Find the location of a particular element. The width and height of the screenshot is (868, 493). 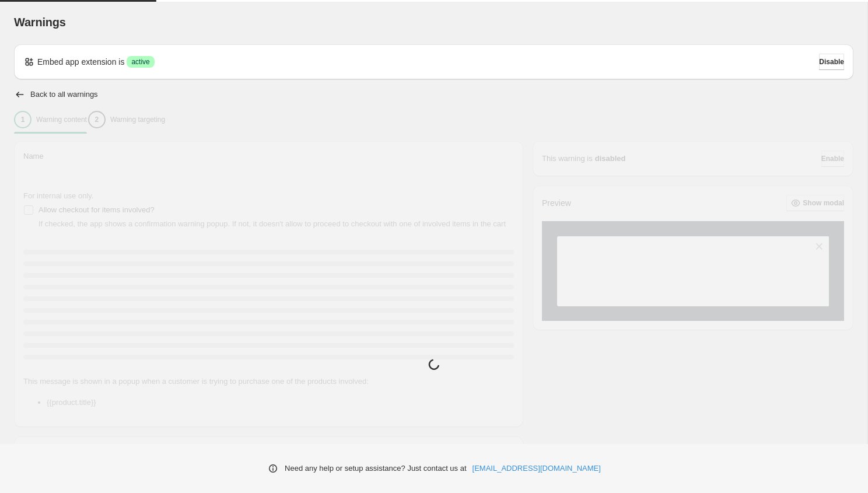

h2: Back to all warnings is located at coordinates (64, 94).